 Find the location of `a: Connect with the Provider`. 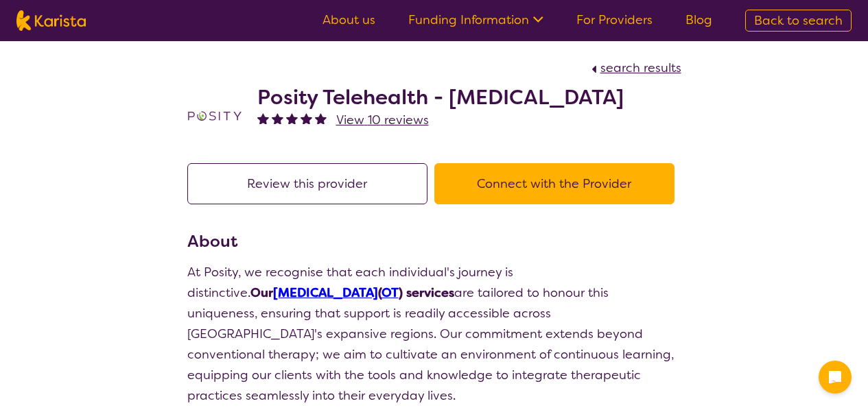

a: Connect with the Provider is located at coordinates (558, 184).